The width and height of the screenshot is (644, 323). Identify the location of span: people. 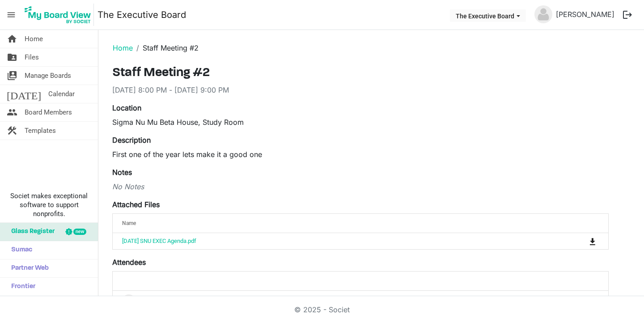
(12, 112).